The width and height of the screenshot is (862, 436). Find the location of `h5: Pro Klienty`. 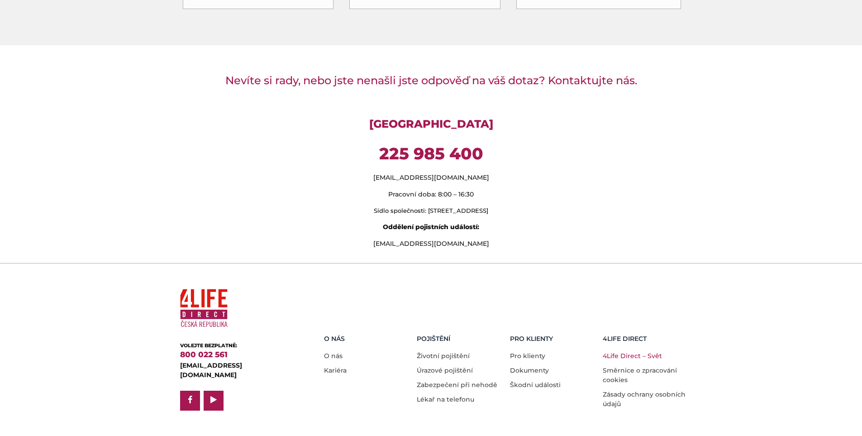

h5: Pro Klienty is located at coordinates (553, 338).